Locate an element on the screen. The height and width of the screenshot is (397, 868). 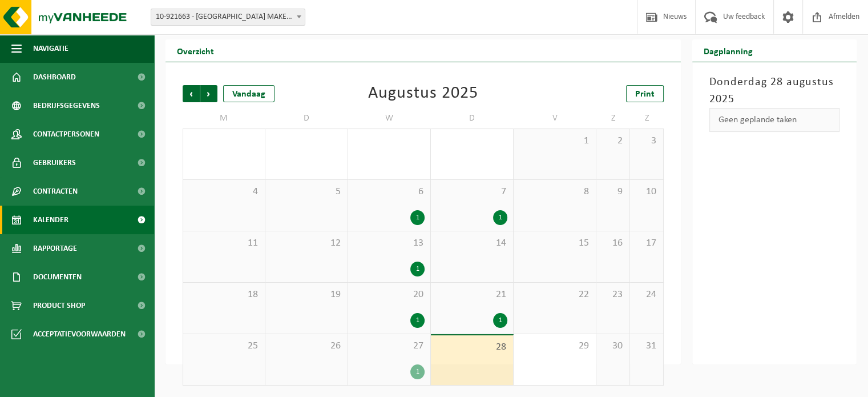
span: 25 is located at coordinates (224, 346).